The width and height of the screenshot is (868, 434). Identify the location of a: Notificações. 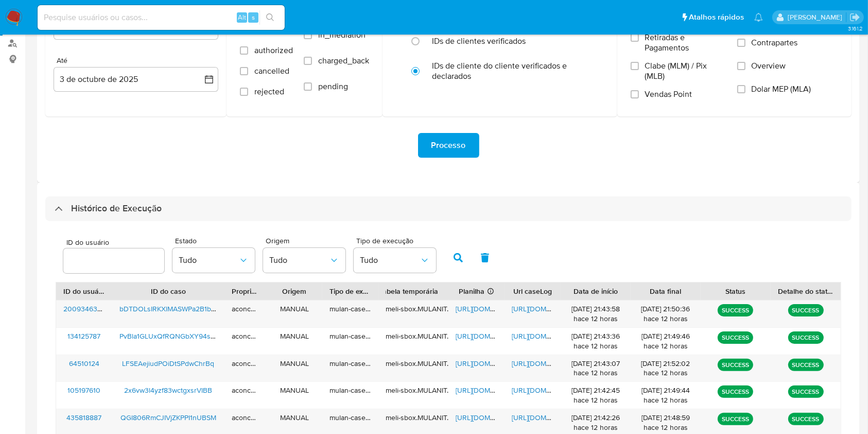
(759, 17).